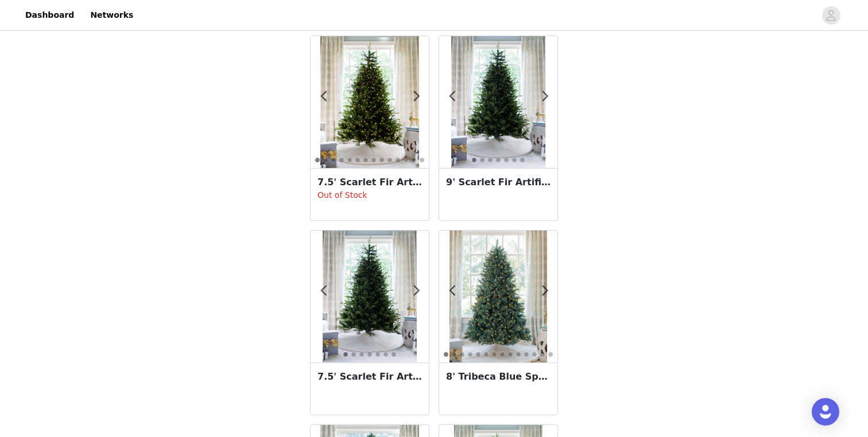  I want to click on h3: 7.5' Scarlet Fir Artificial Christmas Tree Unlit, so click(370, 376).